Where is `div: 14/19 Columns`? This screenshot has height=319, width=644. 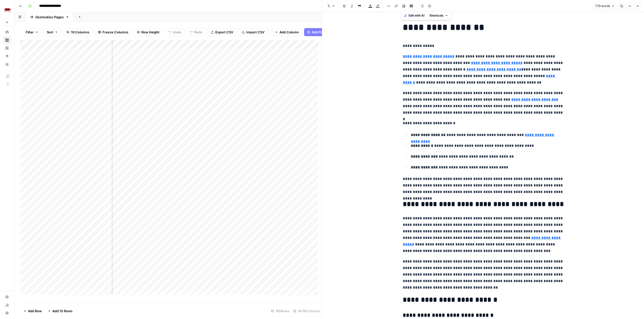 div: 14/19 Columns is located at coordinates (307, 311).